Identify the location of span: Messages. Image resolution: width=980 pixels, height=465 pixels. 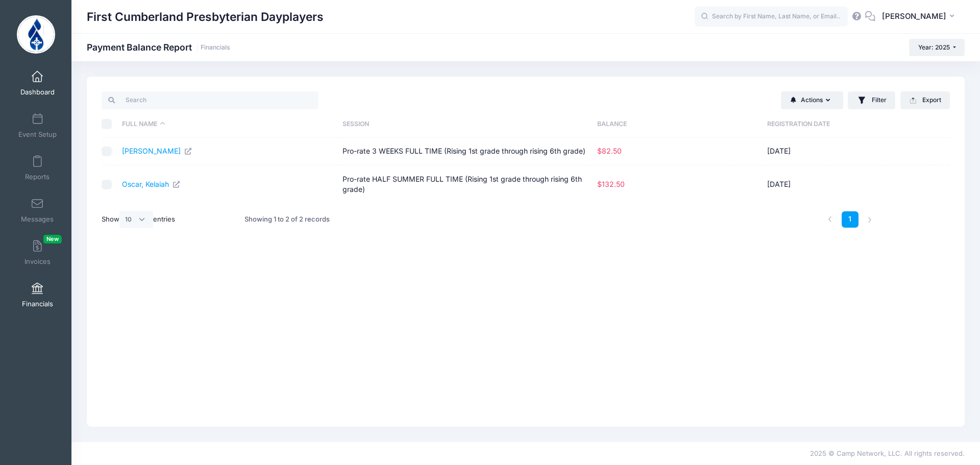
(38, 219).